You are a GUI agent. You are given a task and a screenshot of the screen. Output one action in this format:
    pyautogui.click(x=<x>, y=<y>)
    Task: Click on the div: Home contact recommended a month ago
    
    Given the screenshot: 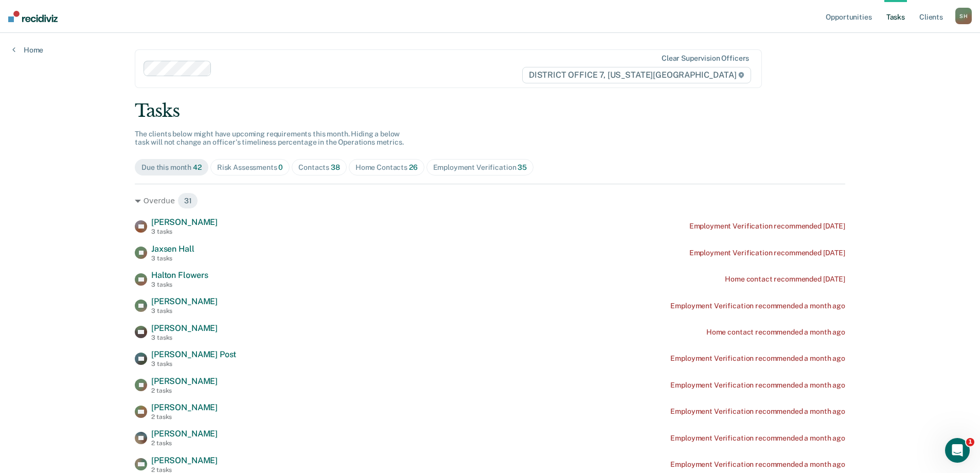 What is the action you would take?
    pyautogui.click(x=776, y=332)
    